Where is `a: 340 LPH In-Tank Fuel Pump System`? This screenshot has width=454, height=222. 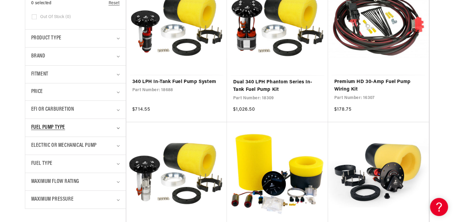 a: 340 LPH In-Tank Fuel Pump System is located at coordinates (177, 82).